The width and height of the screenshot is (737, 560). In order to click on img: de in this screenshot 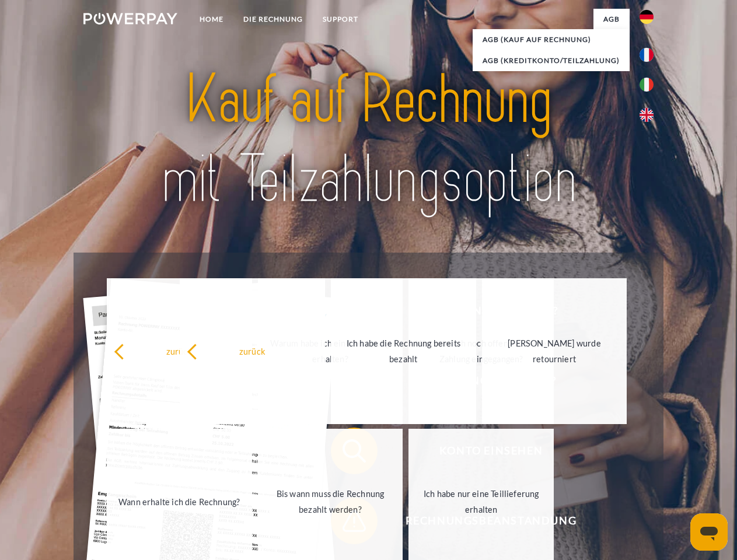, I will do `click(646, 17)`.